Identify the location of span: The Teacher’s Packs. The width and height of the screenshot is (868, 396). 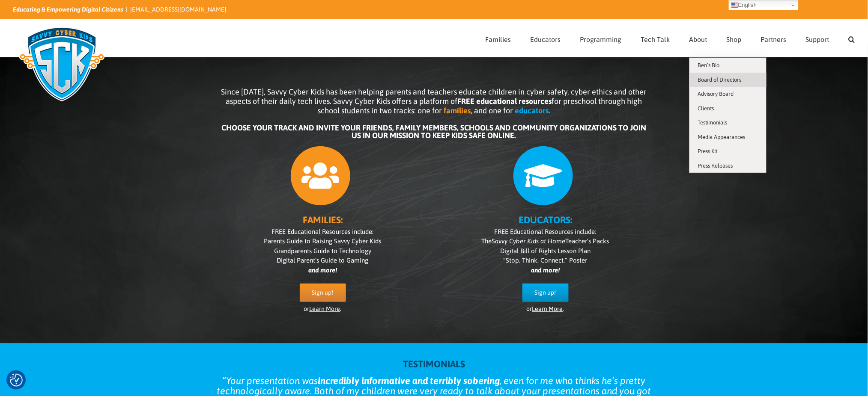
(545, 241).